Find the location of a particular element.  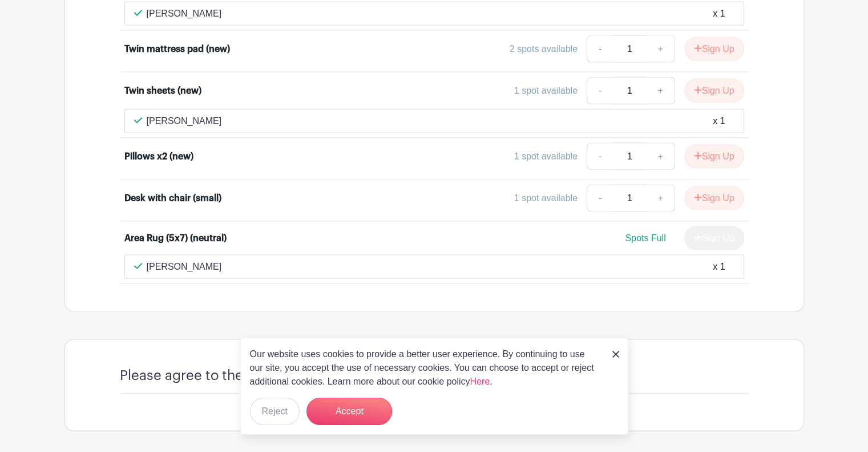

p: Our website uses cookies to provide a better user experience. By continuing to use our site, you ... is located at coordinates (425, 368).